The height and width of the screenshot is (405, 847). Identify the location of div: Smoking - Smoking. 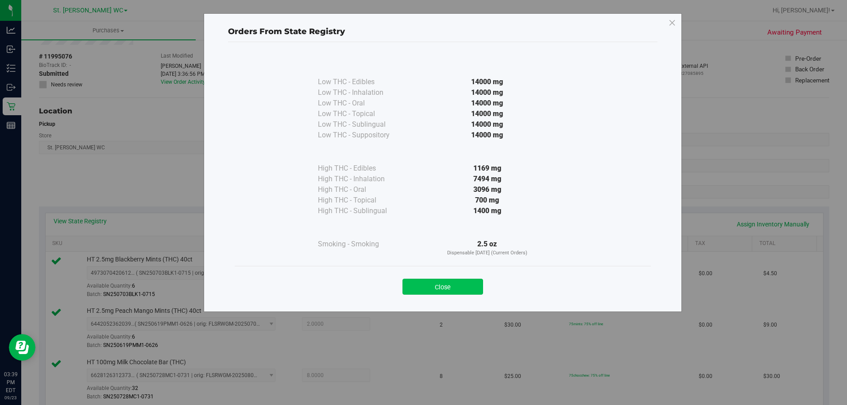
(362, 244).